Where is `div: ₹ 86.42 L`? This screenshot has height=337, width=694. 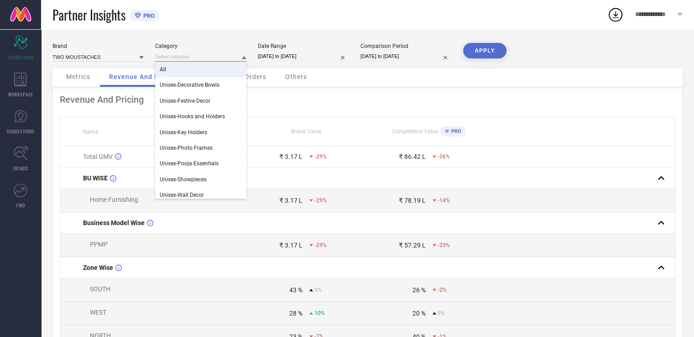 div: ₹ 86.42 L is located at coordinates (412, 157).